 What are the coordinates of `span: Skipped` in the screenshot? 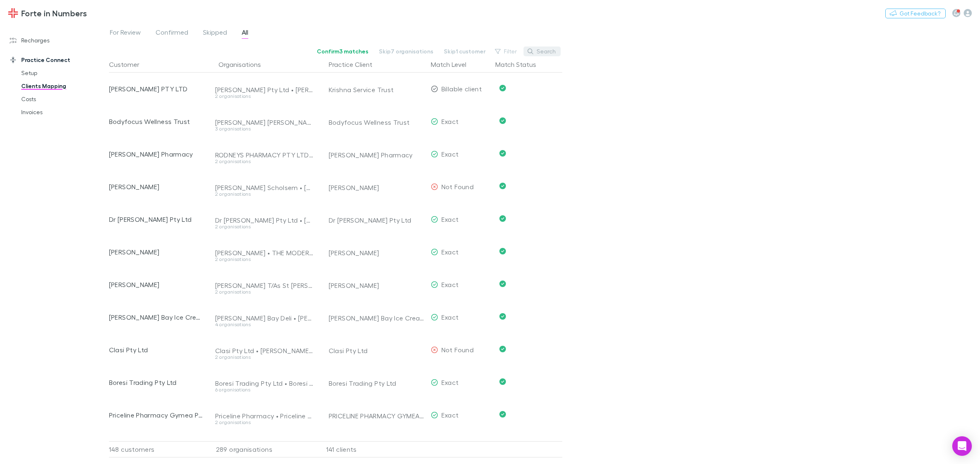 It's located at (215, 34).